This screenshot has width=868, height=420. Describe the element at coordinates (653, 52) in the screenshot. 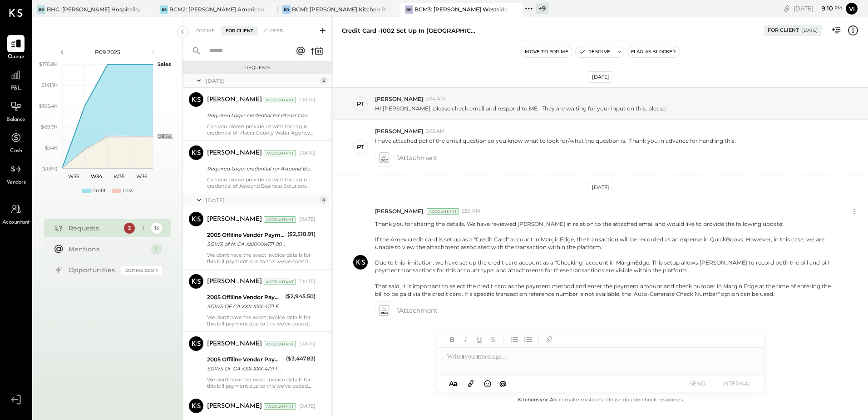

I see `button: Flag as Blocker` at that location.